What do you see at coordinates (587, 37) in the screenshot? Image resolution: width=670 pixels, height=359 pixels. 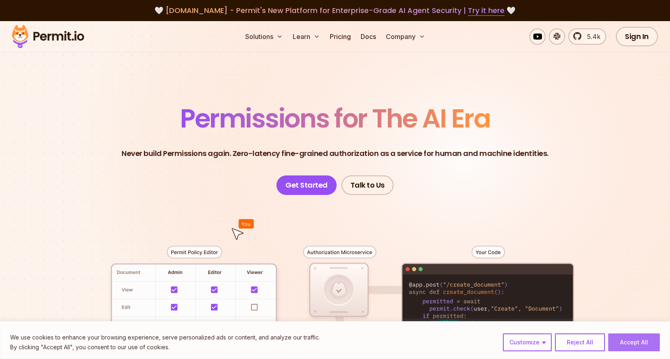 I see `a: 5.4k` at bounding box center [587, 37].